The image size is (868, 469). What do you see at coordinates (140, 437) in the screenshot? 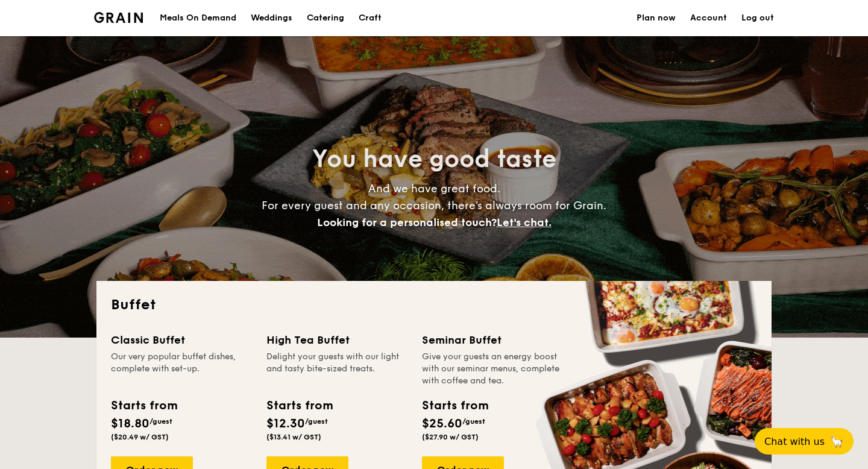
I see `span: ($20.49 w/ GST)` at bounding box center [140, 437].